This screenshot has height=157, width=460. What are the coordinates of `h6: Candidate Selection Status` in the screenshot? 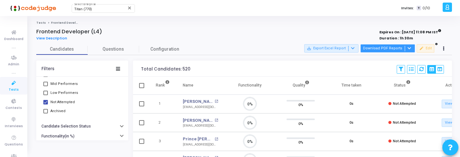 It's located at (66, 126).